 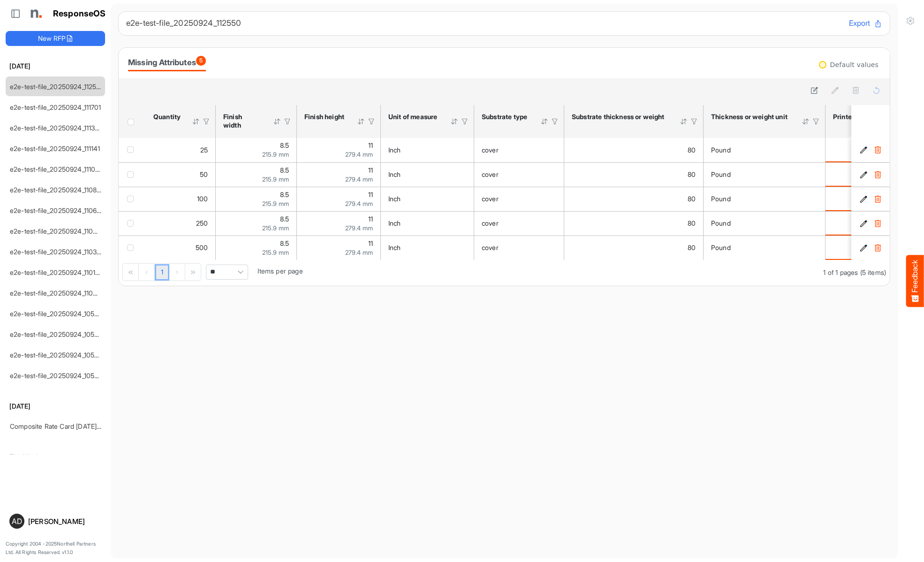 I want to click on h1: ResponseOS, so click(x=79, y=14).